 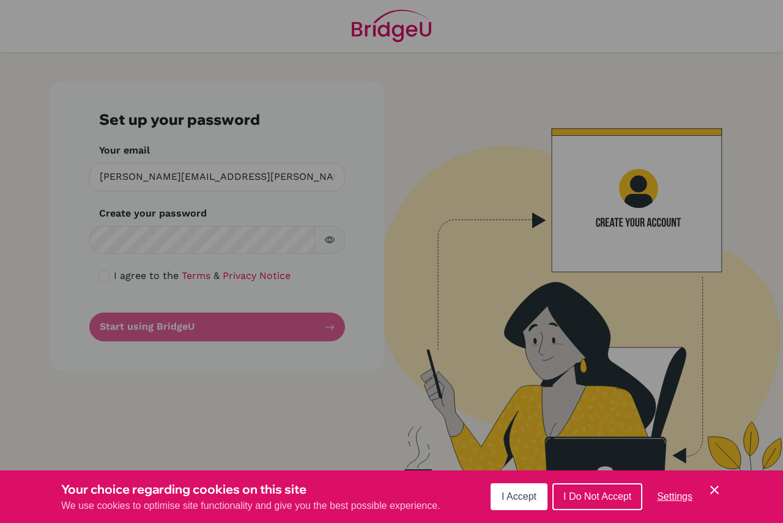 I want to click on span: Settings, so click(x=675, y=496).